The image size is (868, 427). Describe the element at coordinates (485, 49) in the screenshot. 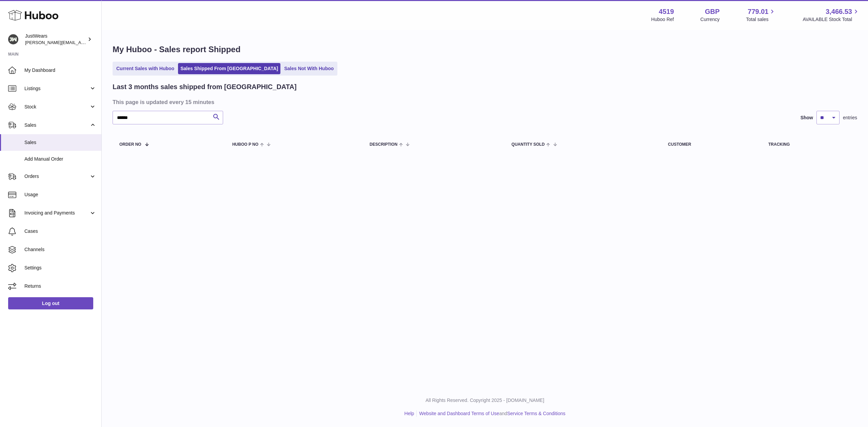

I see `h1: My Huboo - Sales report Shipped` at that location.